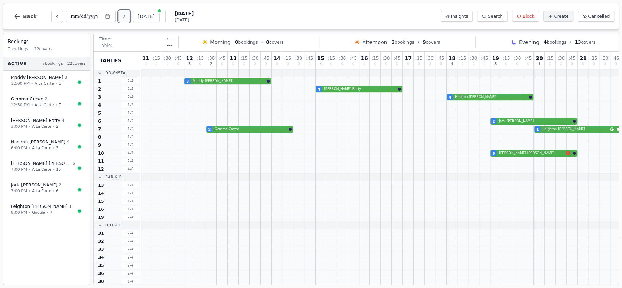  What do you see at coordinates (251, 129) in the screenshot?
I see `span: Gemma Crewe` at bounding box center [251, 129].